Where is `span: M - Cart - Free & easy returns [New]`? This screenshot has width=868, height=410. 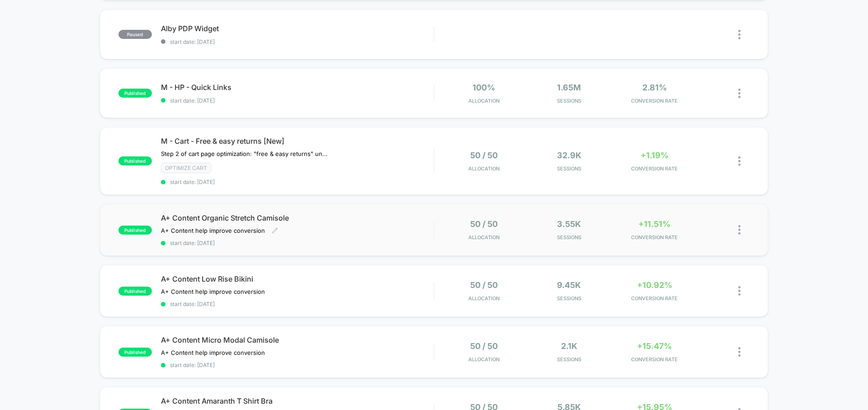 span: M - Cart - Free & easy returns [New] is located at coordinates (297, 141).